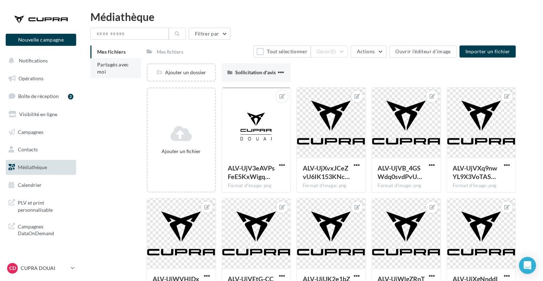  Describe the element at coordinates (41, 167) in the screenshot. I see `a: Médiathèque` at that location.